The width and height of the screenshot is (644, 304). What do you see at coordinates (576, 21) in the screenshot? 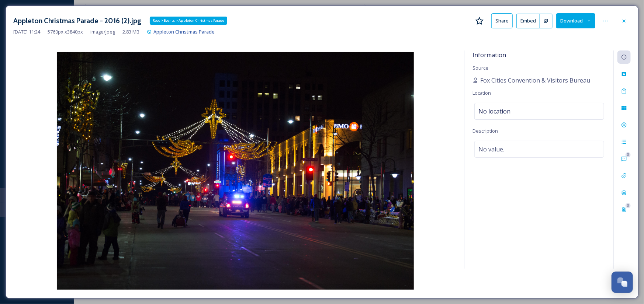
I see `button: Download` at bounding box center [576, 21].